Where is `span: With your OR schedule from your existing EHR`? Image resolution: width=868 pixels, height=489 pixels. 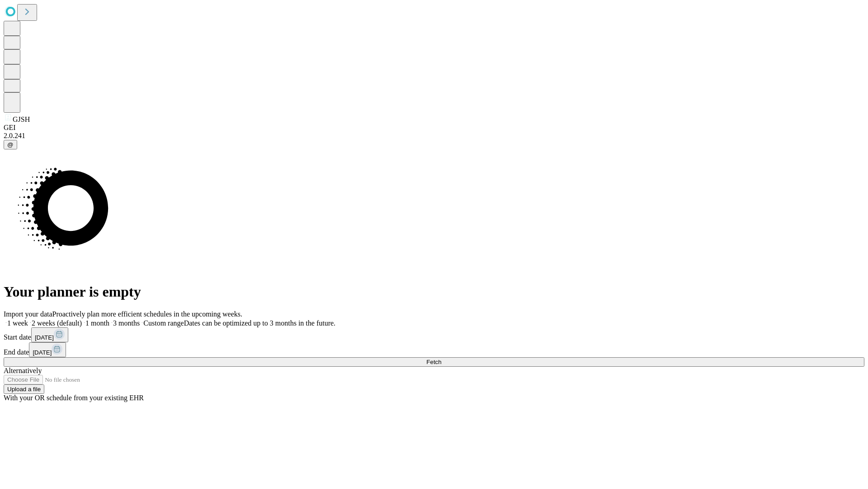 span: With your OR schedule from your existing EHR is located at coordinates (74, 397).